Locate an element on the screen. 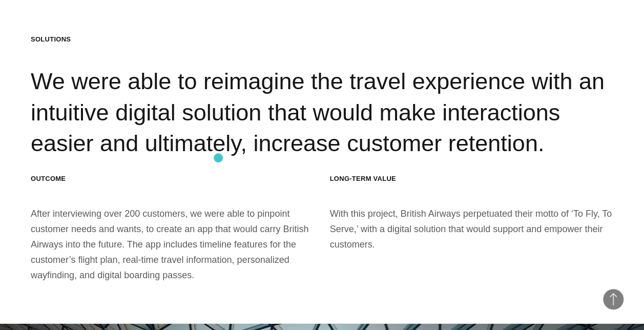 The image size is (644, 330). h3: Long-Term Value is located at coordinates (472, 179).